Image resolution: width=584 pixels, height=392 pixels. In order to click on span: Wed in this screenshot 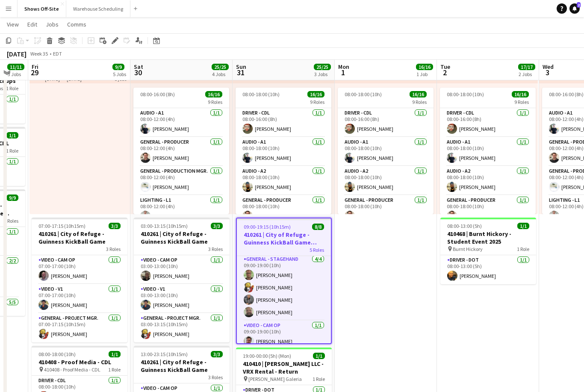, I will do `click(549, 67)`.